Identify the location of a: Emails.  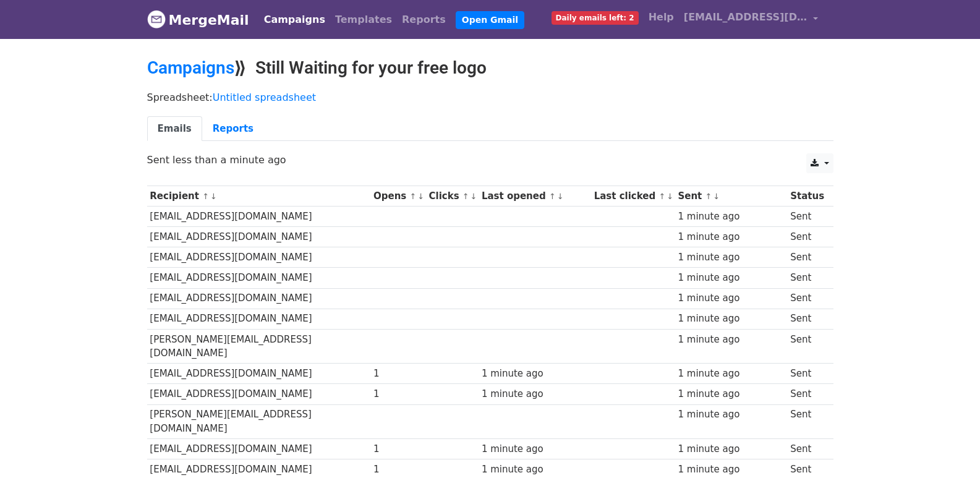
(175, 129).